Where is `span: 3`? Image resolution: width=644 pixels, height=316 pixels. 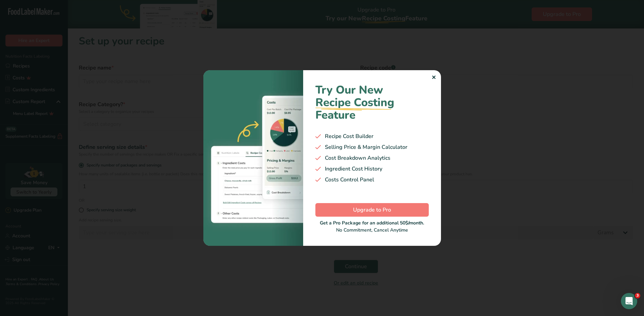 span: 3 is located at coordinates (637, 296).